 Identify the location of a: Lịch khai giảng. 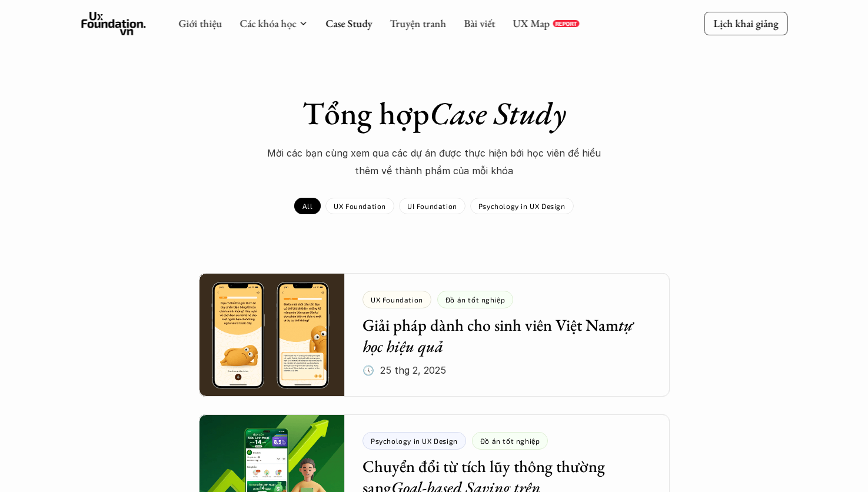
(745, 23).